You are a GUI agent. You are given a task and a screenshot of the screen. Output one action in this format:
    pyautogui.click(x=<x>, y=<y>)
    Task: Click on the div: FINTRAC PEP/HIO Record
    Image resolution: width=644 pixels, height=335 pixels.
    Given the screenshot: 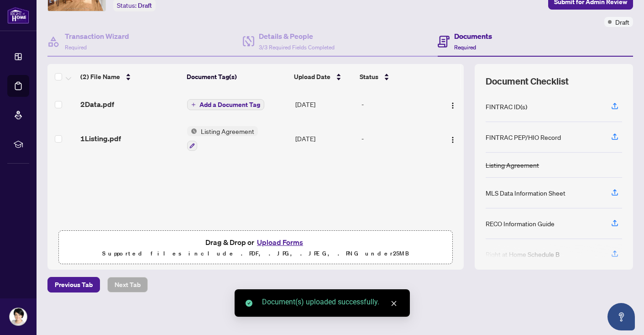 What is the action you would take?
    pyautogui.click(x=523, y=137)
    